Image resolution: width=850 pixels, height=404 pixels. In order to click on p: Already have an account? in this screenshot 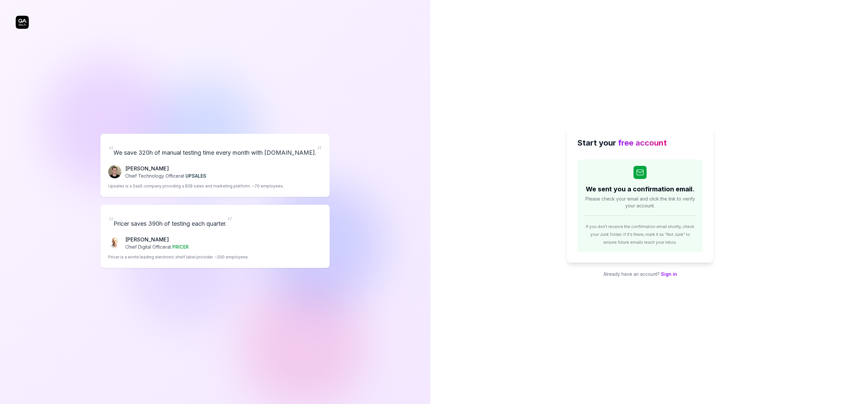, I will do `click(640, 274)`.